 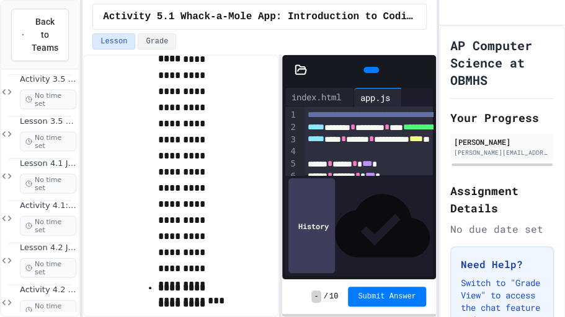 What do you see at coordinates (291, 115) in the screenshot?
I see `div: 1` at bounding box center [291, 115].